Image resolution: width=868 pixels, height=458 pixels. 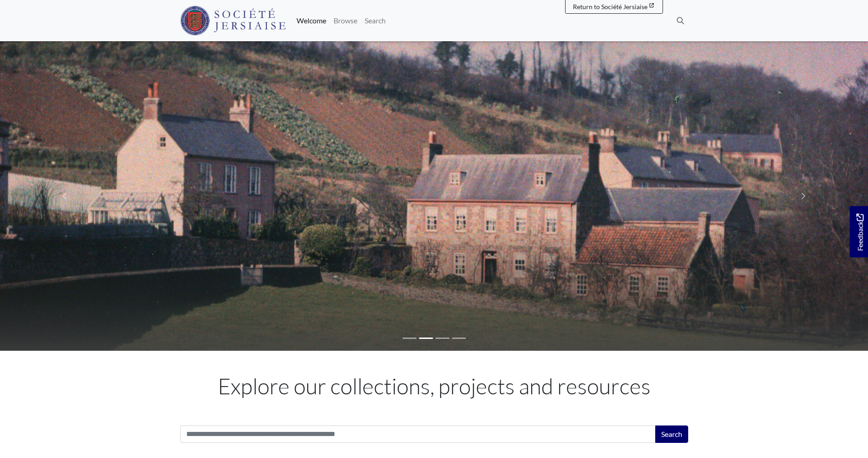 What do you see at coordinates (610, 6) in the screenshot?
I see `span: Return to Société Jersiaise` at bounding box center [610, 6].